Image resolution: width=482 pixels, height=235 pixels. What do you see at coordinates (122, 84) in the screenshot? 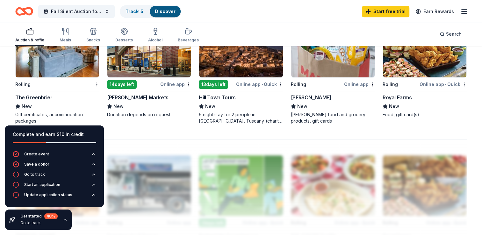
I see `div: 14 days left` at bounding box center [122, 84].